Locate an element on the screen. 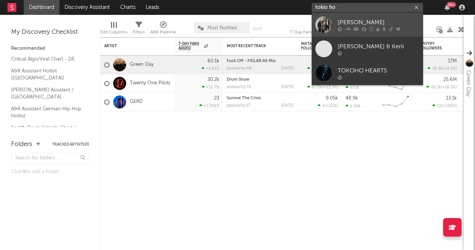 The width and height of the screenshot is (475, 250). div: popularity: 48 is located at coordinates (239, 68).